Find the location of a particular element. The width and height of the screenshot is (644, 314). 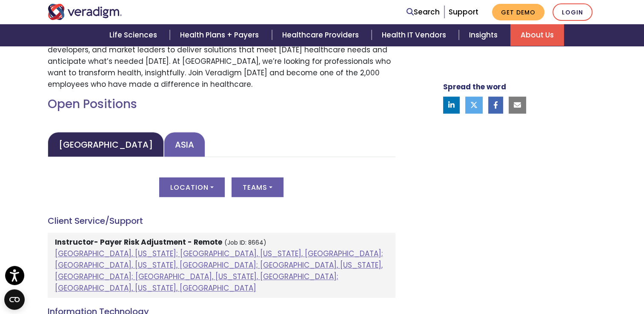

button: Open CMP widget is located at coordinates (14, 300).